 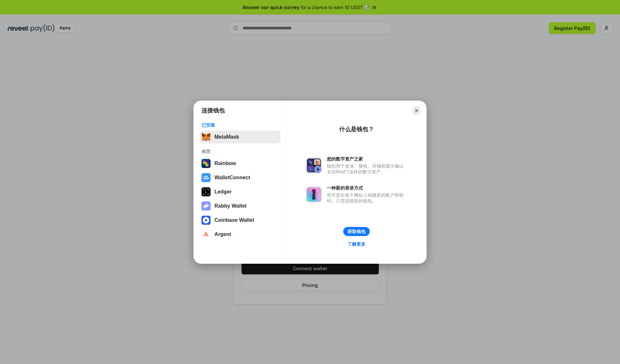 I want to click on img: svg+xml,%3Csvg%20width%3D%22120%22%20height%3D%22120%22%20viewBox%3D%220%200%20120%20120%22%20fil..., so click(x=206, y=163).